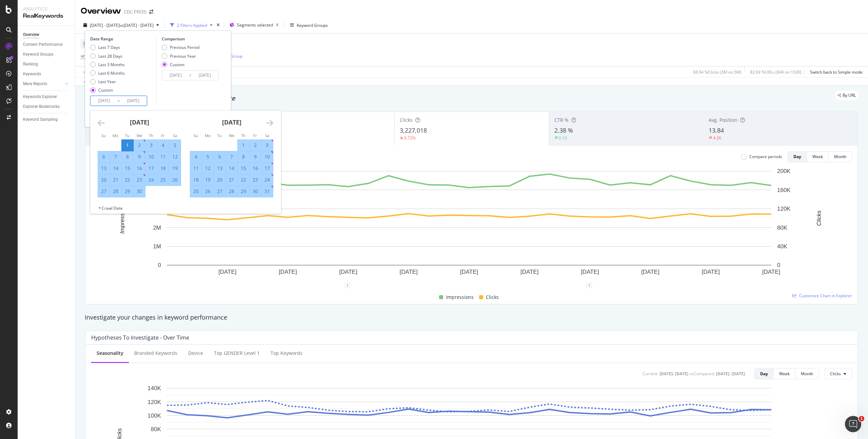 The height and width of the screenshot is (439, 868). I want to click on div: 10, so click(152, 157).